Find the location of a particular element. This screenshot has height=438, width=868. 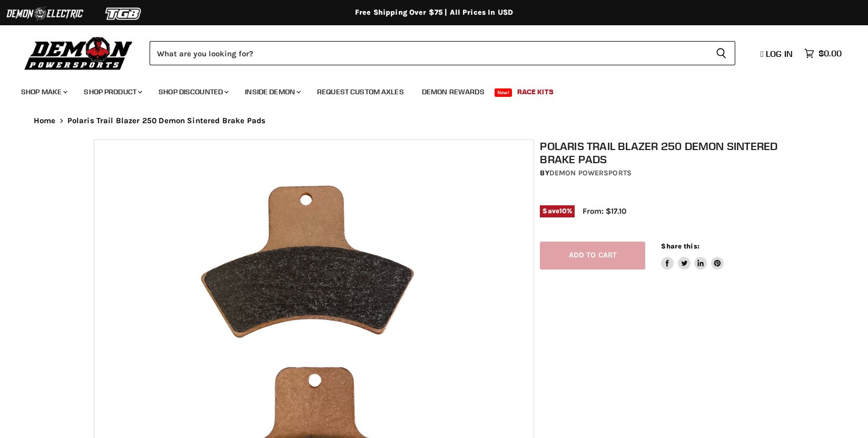

a: Demon Rewards is located at coordinates (453, 92).